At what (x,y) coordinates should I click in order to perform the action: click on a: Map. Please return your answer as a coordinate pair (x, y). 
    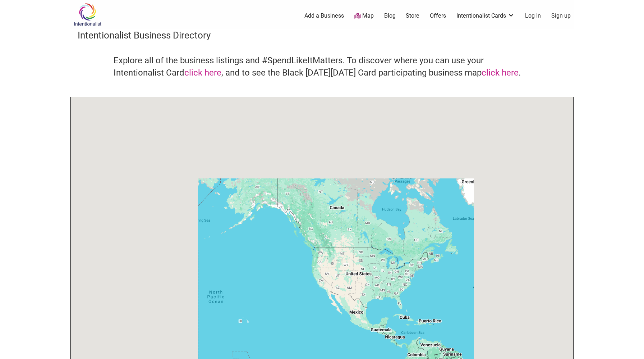
    Looking at the image, I should click on (364, 16).